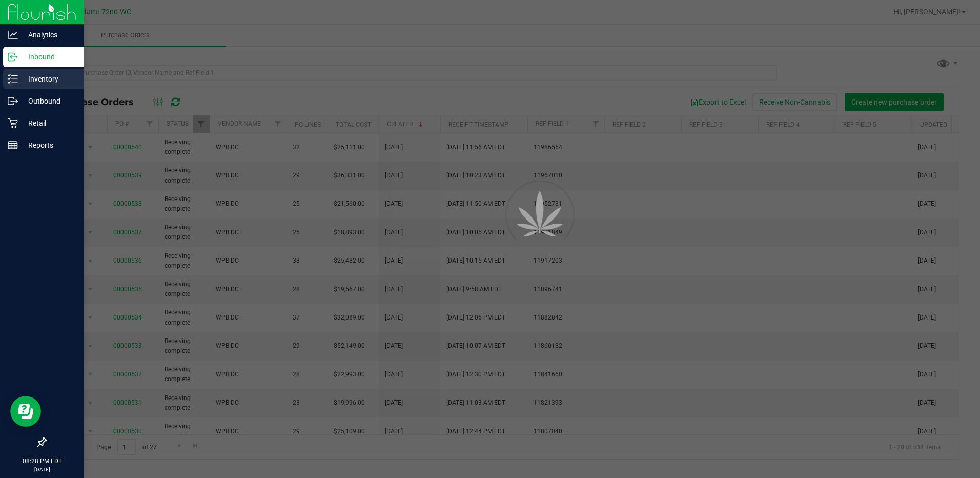 The height and width of the screenshot is (478, 980). What do you see at coordinates (13, 145) in the screenshot?
I see `inline-svg: Reports` at bounding box center [13, 145].